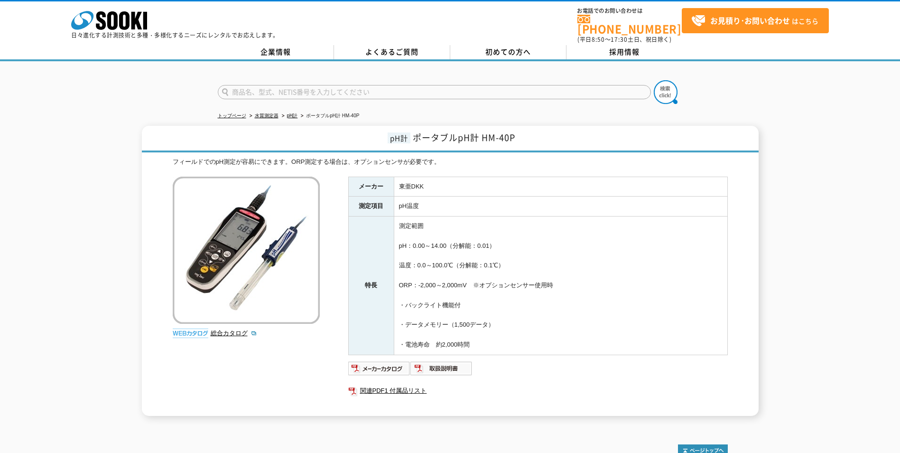 Image resolution: width=900 pixels, height=453 pixels. What do you see at coordinates (190, 333) in the screenshot?
I see `img: webカタログ` at bounding box center [190, 333].